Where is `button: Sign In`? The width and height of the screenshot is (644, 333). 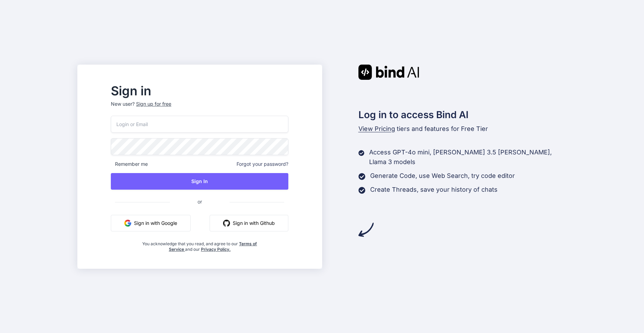 button: Sign In is located at coordinates (200, 181).